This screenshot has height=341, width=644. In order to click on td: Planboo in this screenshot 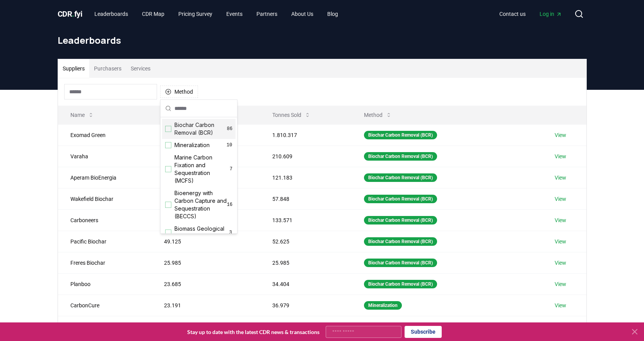, I will do `click(105, 284)`.